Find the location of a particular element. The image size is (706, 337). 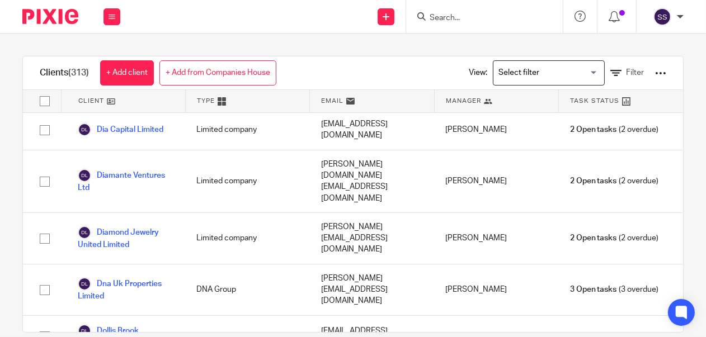

input: Search is located at coordinates (479, 18).